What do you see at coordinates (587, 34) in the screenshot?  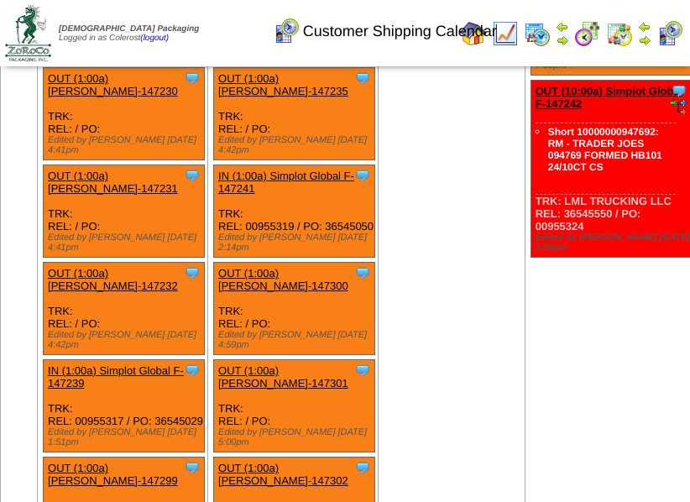 I see `img: calendarblend.gif` at bounding box center [587, 34].